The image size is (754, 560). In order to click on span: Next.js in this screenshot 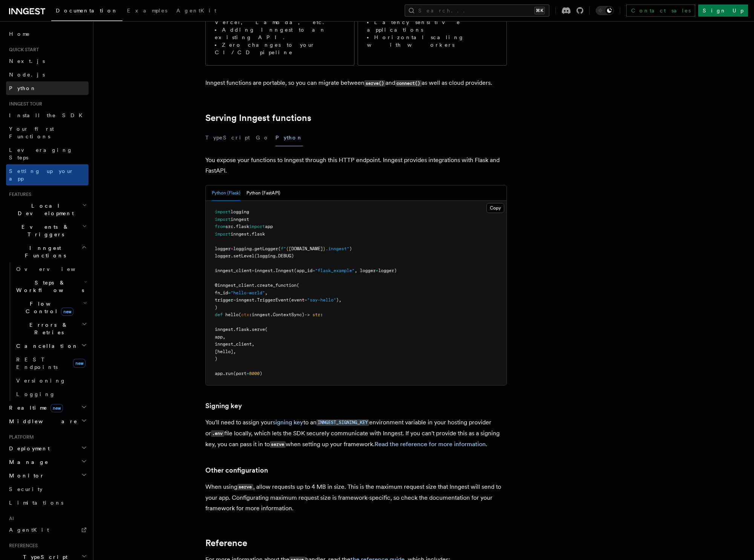, I will do `click(27, 61)`.